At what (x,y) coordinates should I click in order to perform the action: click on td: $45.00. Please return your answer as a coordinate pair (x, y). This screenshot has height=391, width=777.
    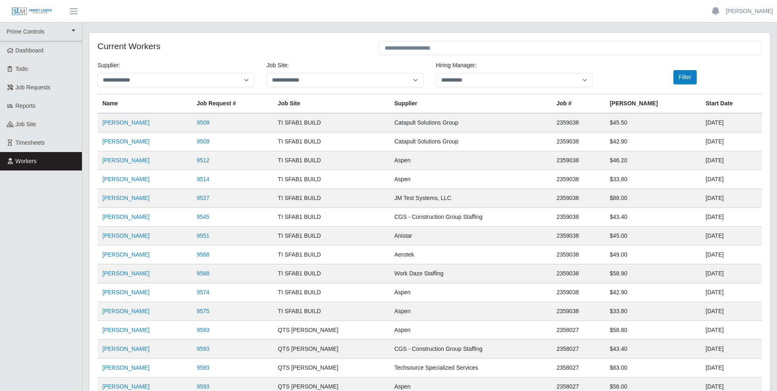
    Looking at the image, I should click on (653, 236).